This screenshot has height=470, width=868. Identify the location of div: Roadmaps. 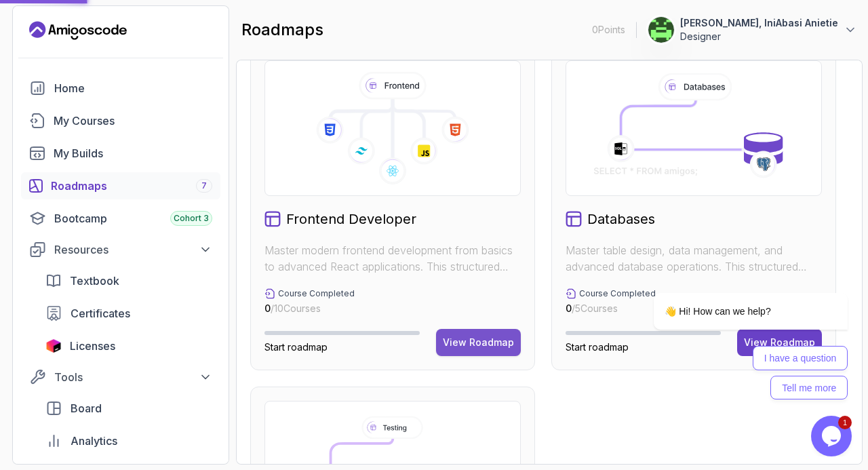
(131, 185).